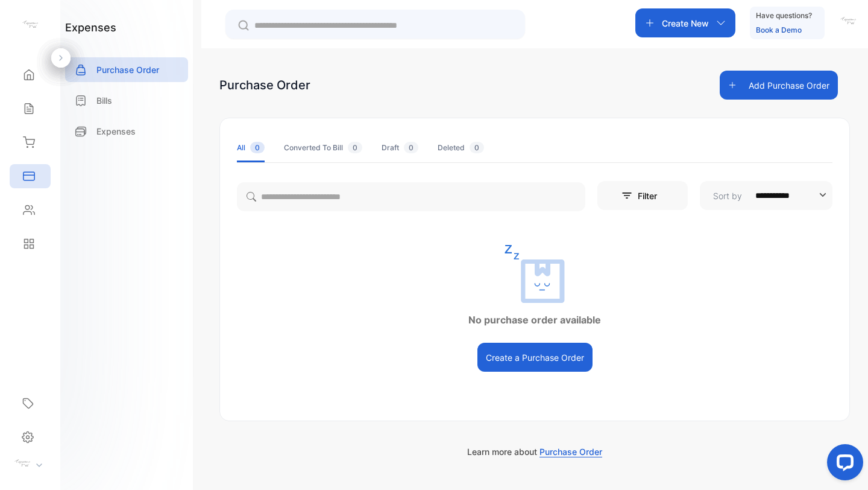 This screenshot has height=490, width=868. Describe the element at coordinates (104, 100) in the screenshot. I see `p: Bills` at that location.